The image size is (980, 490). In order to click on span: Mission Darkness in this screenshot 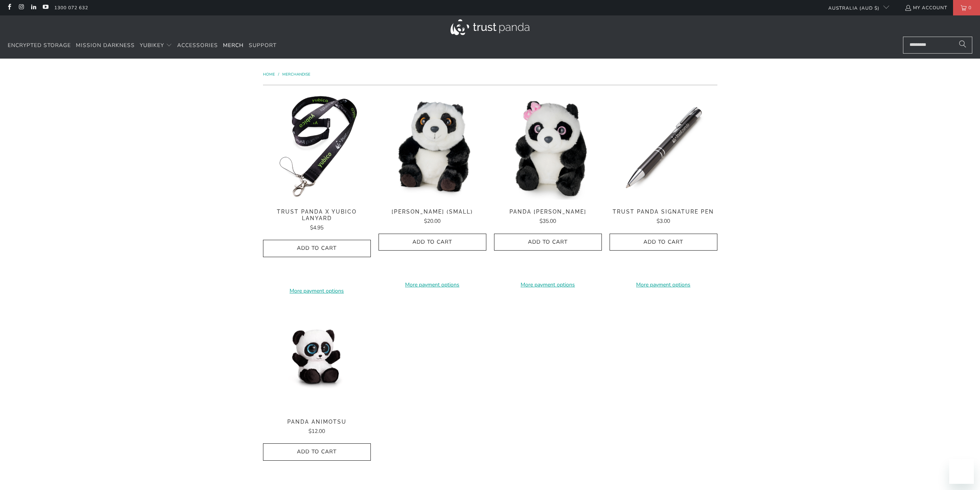, I will do `click(105, 45)`.